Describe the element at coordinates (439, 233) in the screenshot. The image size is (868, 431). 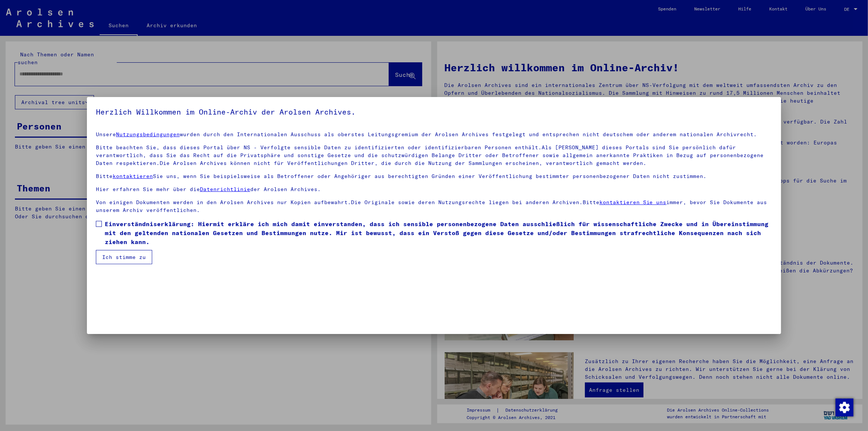
I see `span: Einverständniserklärung: Hiermit erkläre ich mich damit einverstanden, dass ich sensible personen...` at that location.